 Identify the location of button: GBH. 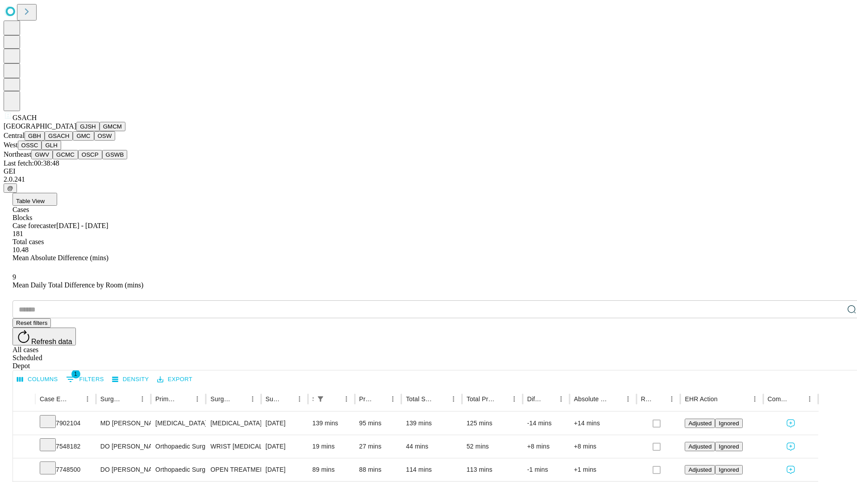
(34, 136).